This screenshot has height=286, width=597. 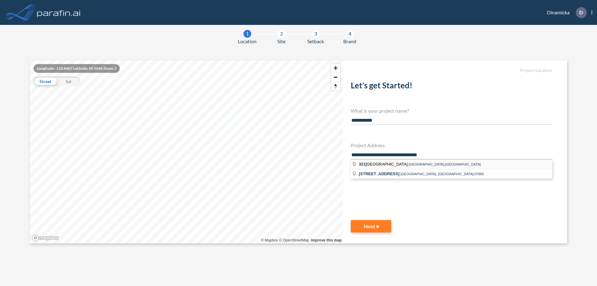 I want to click on span: 321, so click(x=362, y=164).